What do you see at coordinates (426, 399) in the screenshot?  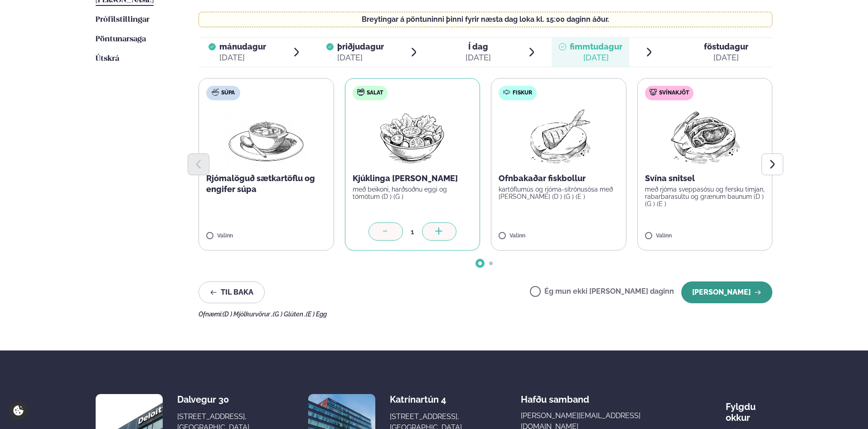 I see `div: Katrínartún 4` at bounding box center [426, 399].